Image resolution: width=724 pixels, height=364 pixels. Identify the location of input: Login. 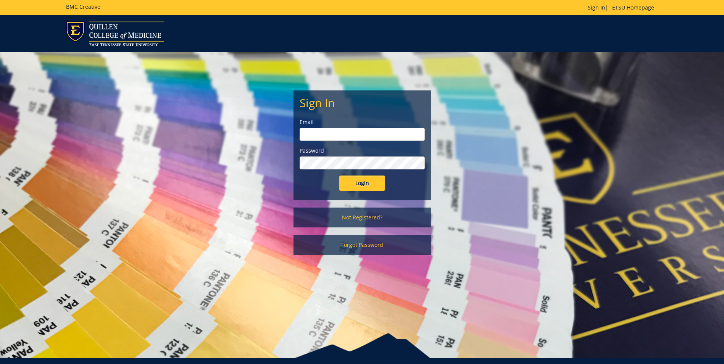
(362, 183).